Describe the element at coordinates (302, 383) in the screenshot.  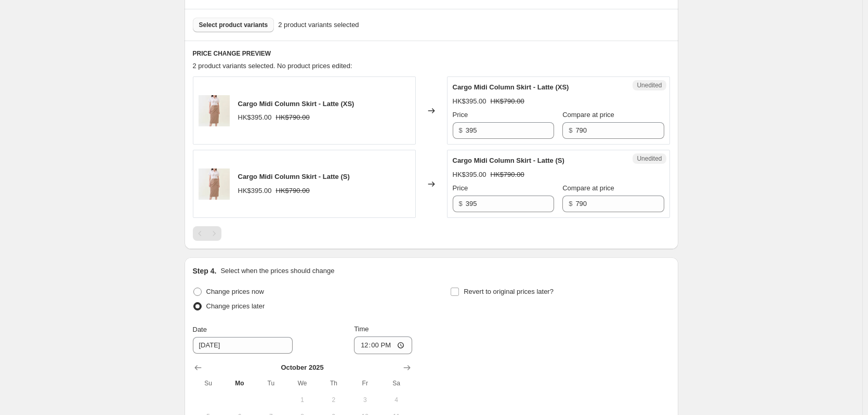
I see `span: We` at that location.